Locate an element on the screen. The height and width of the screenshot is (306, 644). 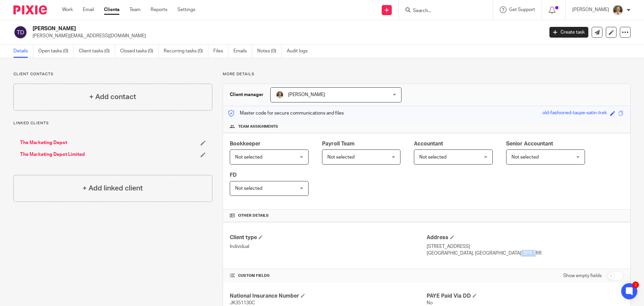
a: Reports is located at coordinates (159, 10).